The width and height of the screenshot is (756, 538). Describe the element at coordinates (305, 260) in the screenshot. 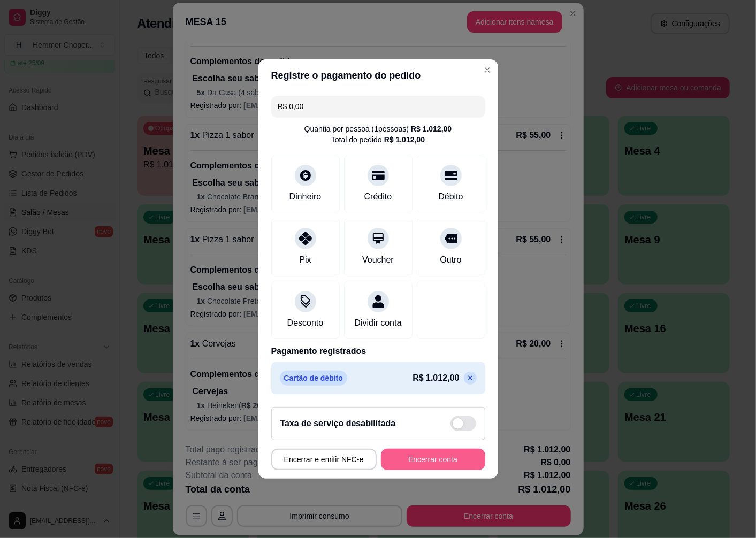

I see `div: Pix` at that location.